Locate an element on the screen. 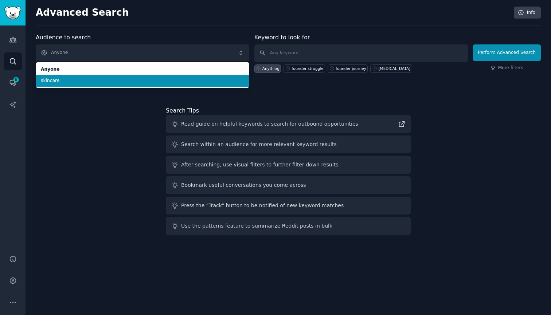 The width and height of the screenshot is (551, 315). label: Search Tips is located at coordinates (182, 111).